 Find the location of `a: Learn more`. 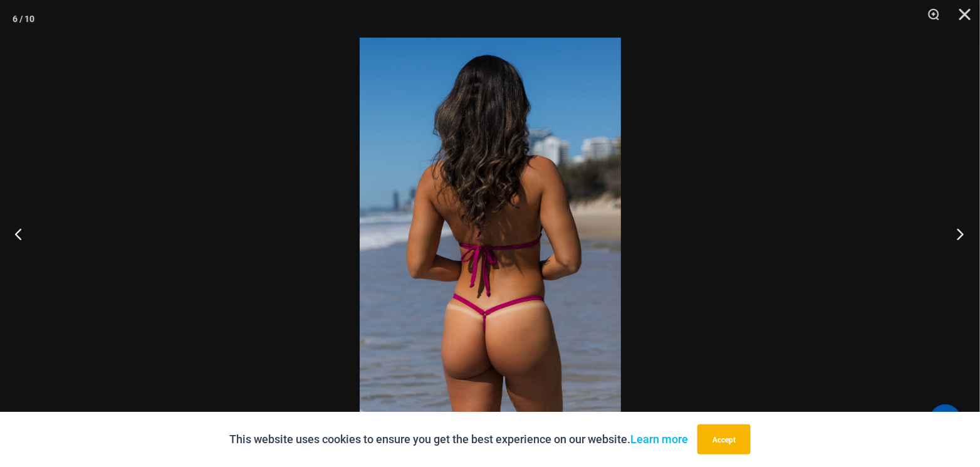

a: Learn more is located at coordinates (660, 439).